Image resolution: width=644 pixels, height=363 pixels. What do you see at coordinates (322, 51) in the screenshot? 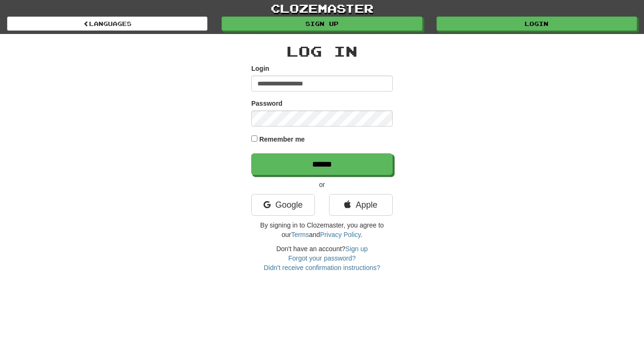
I see `h2: Log In` at bounding box center [322, 51].